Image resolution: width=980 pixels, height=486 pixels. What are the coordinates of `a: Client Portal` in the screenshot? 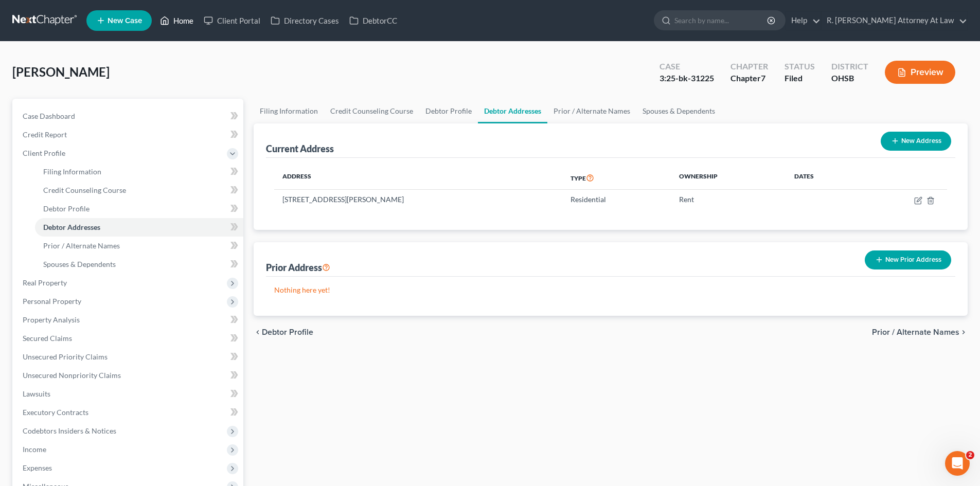 It's located at (232, 21).